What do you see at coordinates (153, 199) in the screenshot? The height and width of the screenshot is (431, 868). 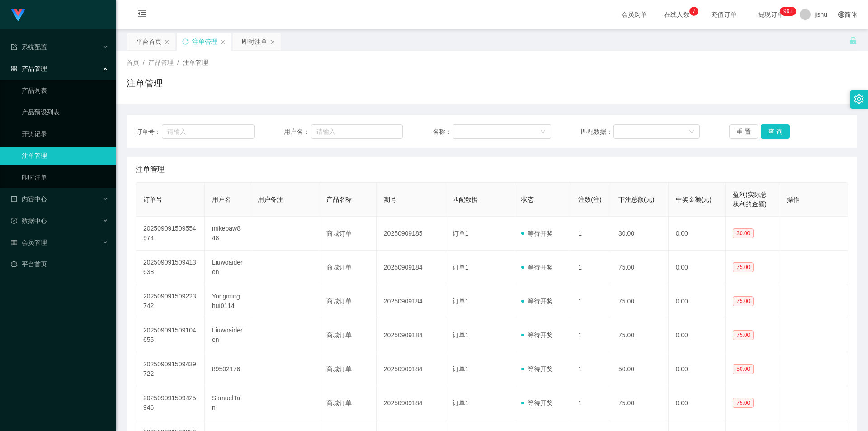 I see `span: 订单号` at bounding box center [153, 199].